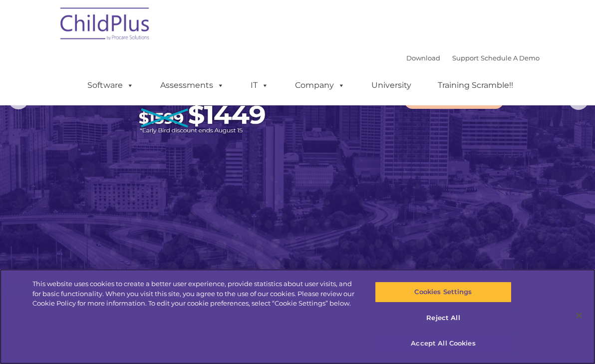  What do you see at coordinates (465, 57) in the screenshot?
I see `a: Support` at bounding box center [465, 57].